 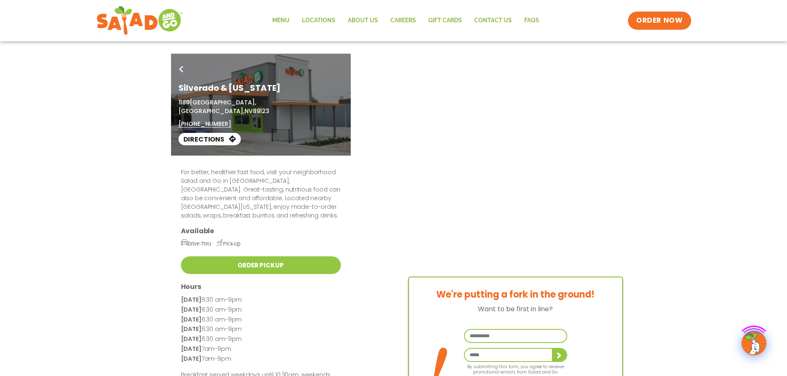 I want to click on p: By submitting this form, you agree to receive promotional emails from Salad and Go, so click(x=515, y=368).